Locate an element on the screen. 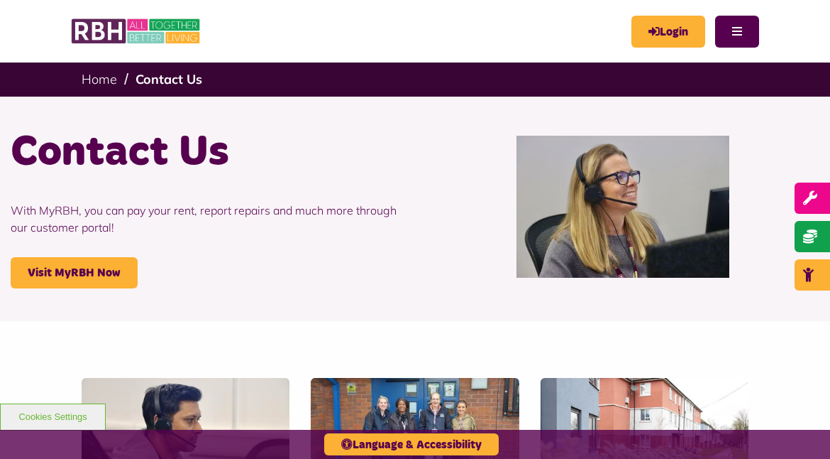  button: Navigation is located at coordinates (737, 31).